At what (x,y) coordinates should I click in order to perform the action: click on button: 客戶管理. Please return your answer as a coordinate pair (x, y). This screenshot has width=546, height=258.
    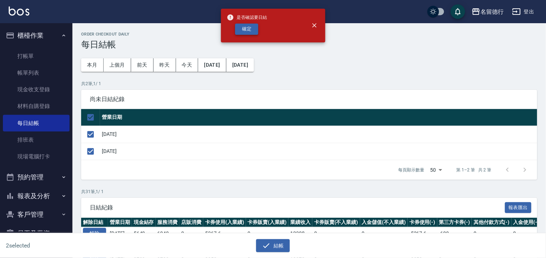
    Looking at the image, I should click on (36, 215).